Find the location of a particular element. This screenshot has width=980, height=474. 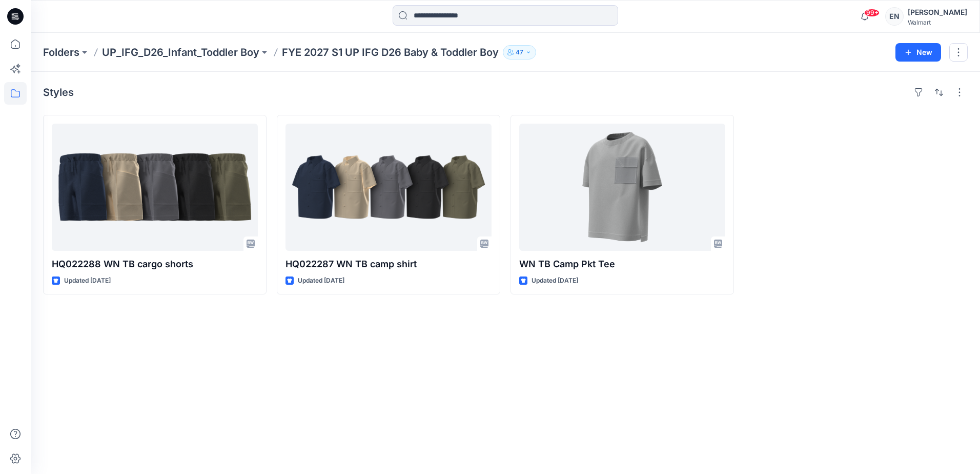

p: WN TB Camp Pkt Tee is located at coordinates (622, 264).